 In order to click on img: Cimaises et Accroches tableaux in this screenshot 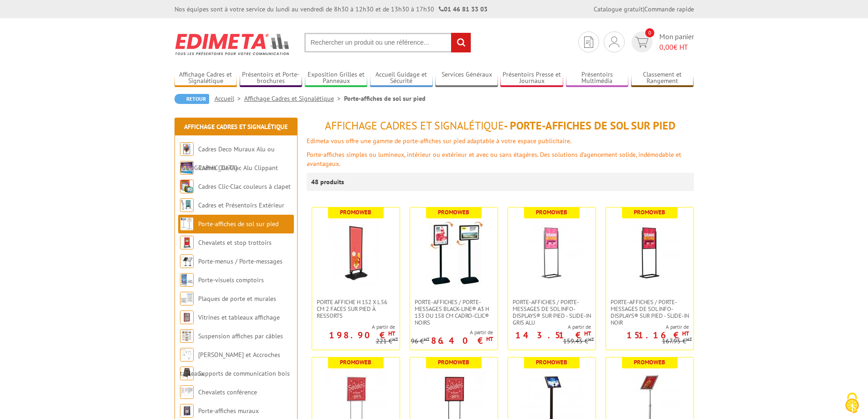, I will do `click(187, 355)`.